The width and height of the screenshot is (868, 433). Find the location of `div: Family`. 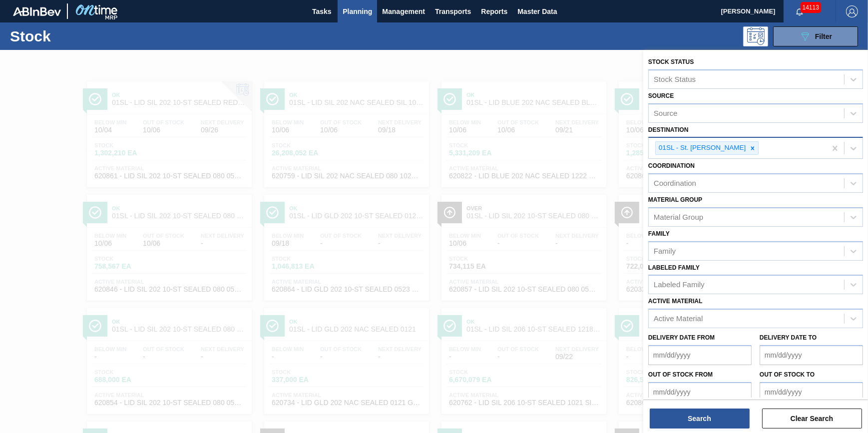

div: Family is located at coordinates (665, 250).